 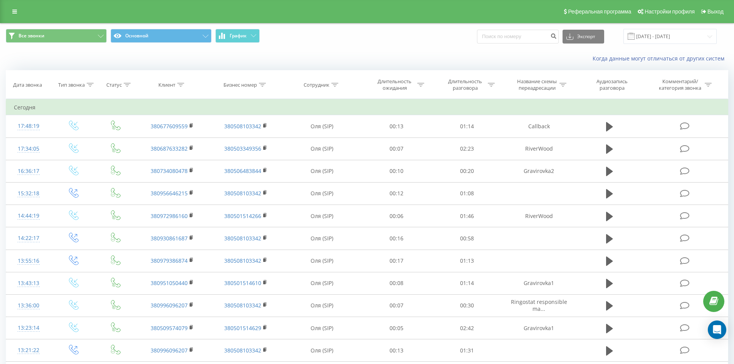 I want to click on button: Основной, so click(x=161, y=36).